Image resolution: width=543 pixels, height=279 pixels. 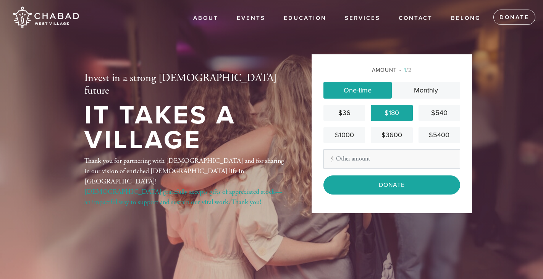 I want to click on a: $540, so click(x=439, y=113).